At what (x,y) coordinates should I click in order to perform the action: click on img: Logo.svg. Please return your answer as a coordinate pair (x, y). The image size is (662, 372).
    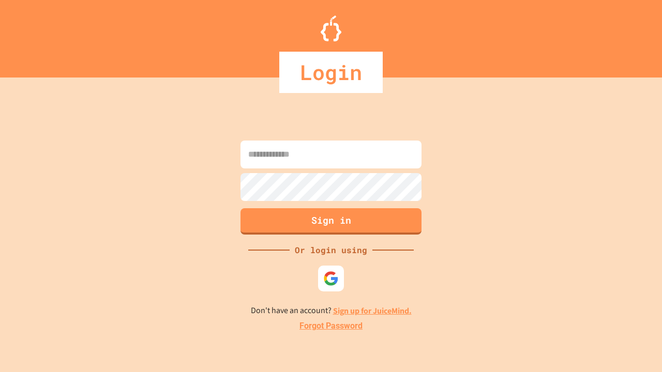
    Looking at the image, I should click on (331, 28).